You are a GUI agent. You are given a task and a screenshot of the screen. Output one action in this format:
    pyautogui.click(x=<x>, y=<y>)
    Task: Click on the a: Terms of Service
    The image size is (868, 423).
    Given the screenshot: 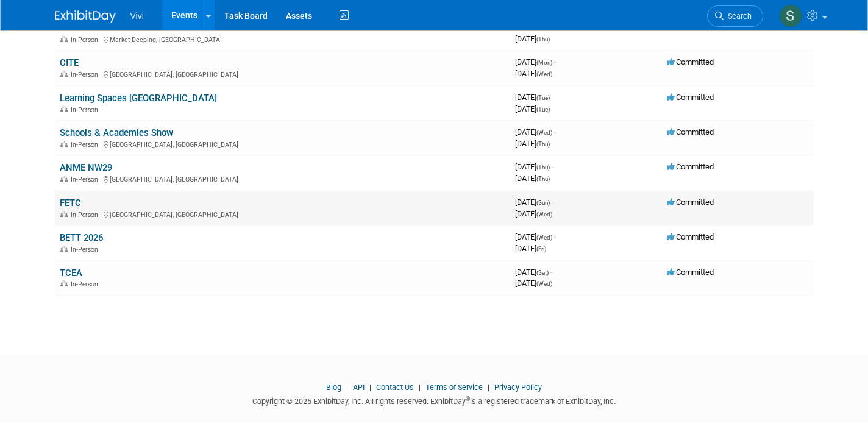 What is the action you would take?
    pyautogui.click(x=454, y=387)
    